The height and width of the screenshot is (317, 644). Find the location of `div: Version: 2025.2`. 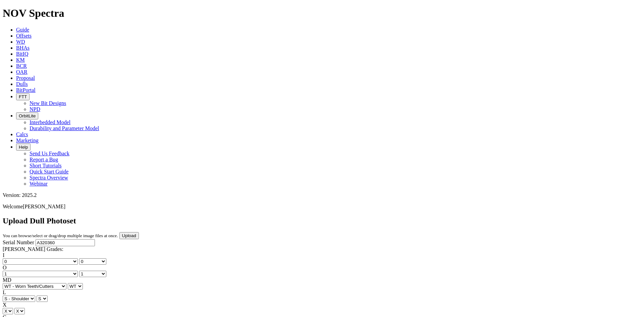

div: Version: 2025.2 is located at coordinates (322, 195).